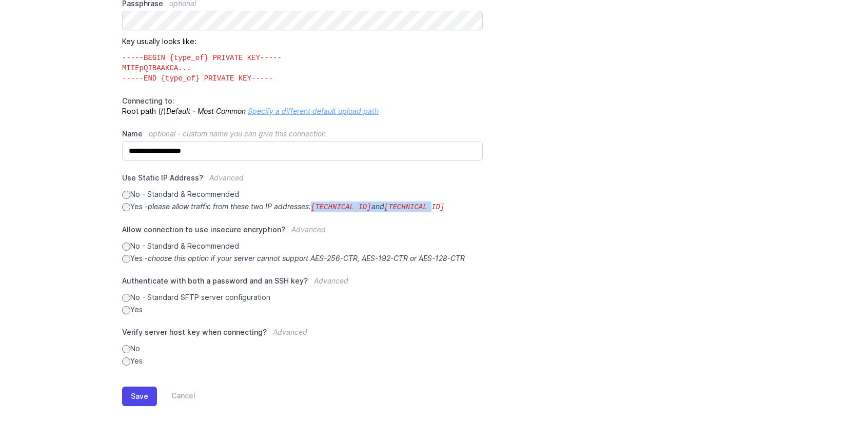 Image resolution: width=868 pixels, height=423 pixels. What do you see at coordinates (126, 259) in the screenshot?
I see `input: Yes -choose this option if your server cannot support AES-256-CTR, AES-192-CTR or AES-128-CTR` at bounding box center [126, 259].